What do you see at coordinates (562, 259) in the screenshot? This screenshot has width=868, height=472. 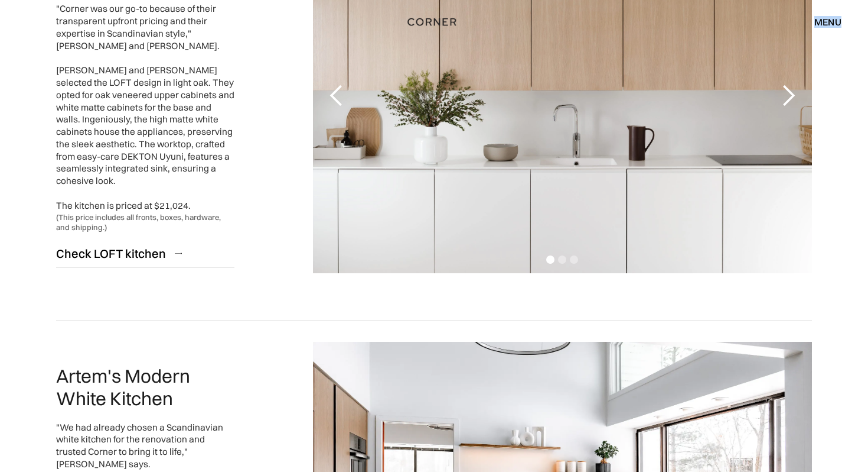 I see `div: Show slide 2 of 3` at bounding box center [562, 259].